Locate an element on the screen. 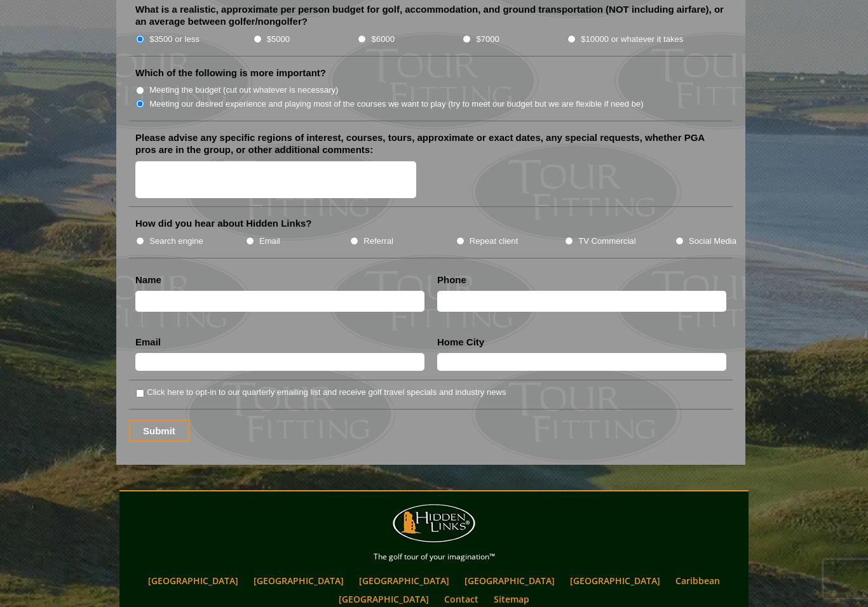  label: Click here to opt-in to our quarterly emailing list and receive golf travel specials and industry... is located at coordinates (326, 393).